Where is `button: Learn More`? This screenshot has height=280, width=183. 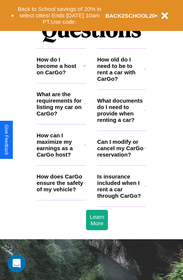 button: Learn More is located at coordinates (97, 220).